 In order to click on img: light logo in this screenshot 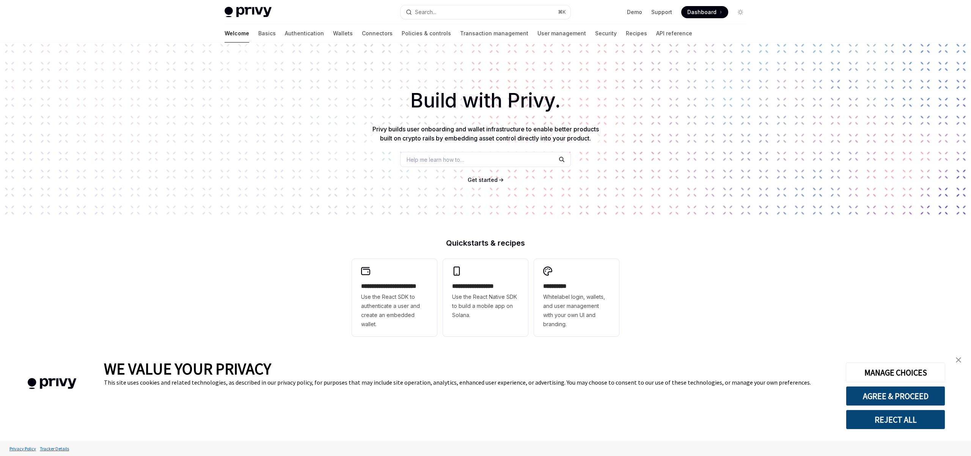, I will do `click(248, 12)`.